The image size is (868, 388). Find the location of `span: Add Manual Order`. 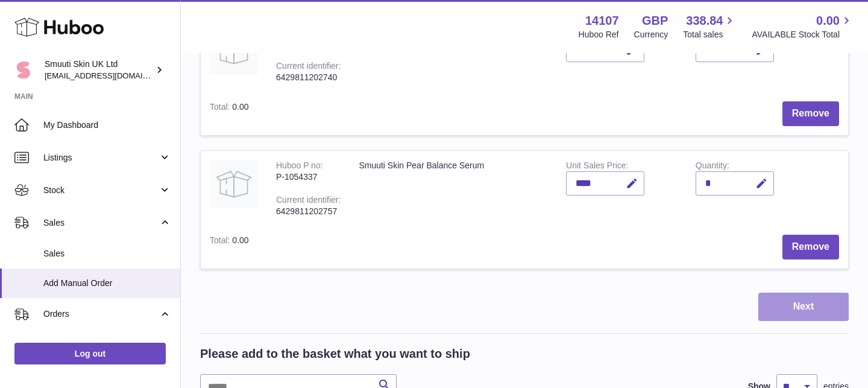

span: Add Manual Order is located at coordinates (107, 283).